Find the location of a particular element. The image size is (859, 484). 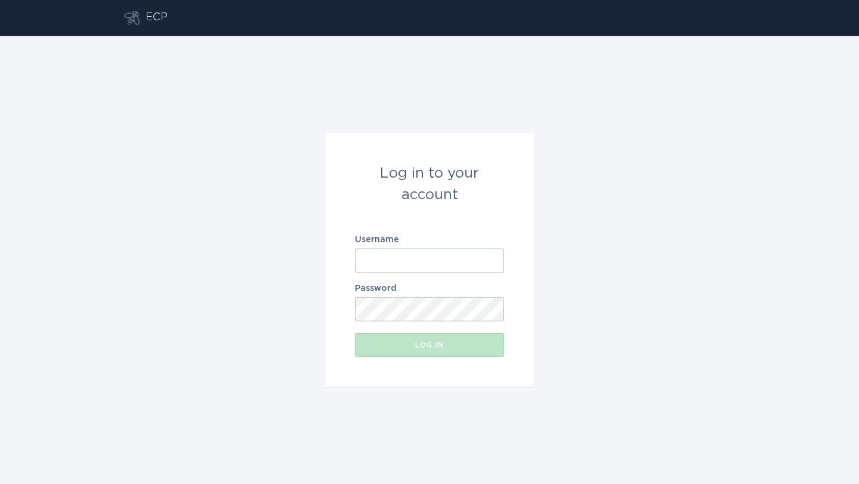

div: ECP is located at coordinates (156, 18).